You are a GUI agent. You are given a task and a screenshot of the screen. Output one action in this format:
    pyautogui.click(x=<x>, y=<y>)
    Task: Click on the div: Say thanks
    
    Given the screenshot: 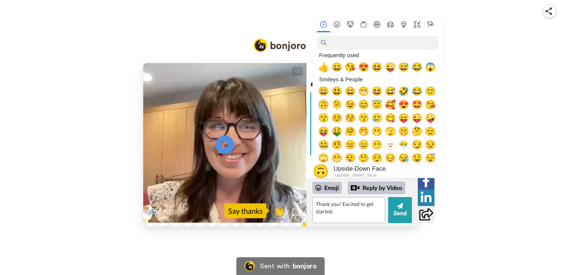 What is the action you would take?
    pyautogui.click(x=245, y=211)
    